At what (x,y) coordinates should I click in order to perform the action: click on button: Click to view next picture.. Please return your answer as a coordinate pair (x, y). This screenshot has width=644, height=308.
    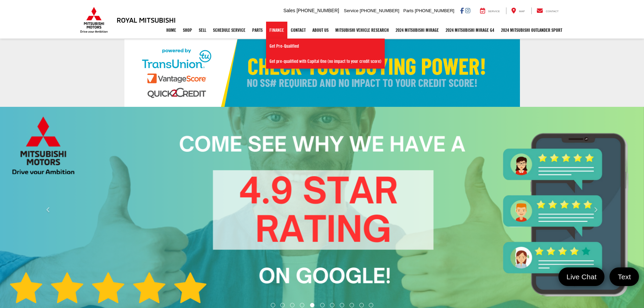
    Looking at the image, I should click on (595, 210).